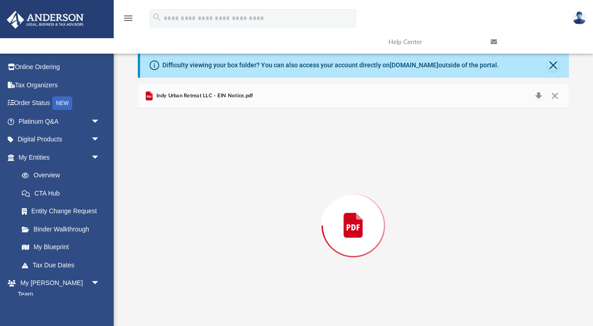  Describe the element at coordinates (330, 65) in the screenshot. I see `div: Difficulty viewing your box folder? You can also access your account directly on outside of the p...` at that location.